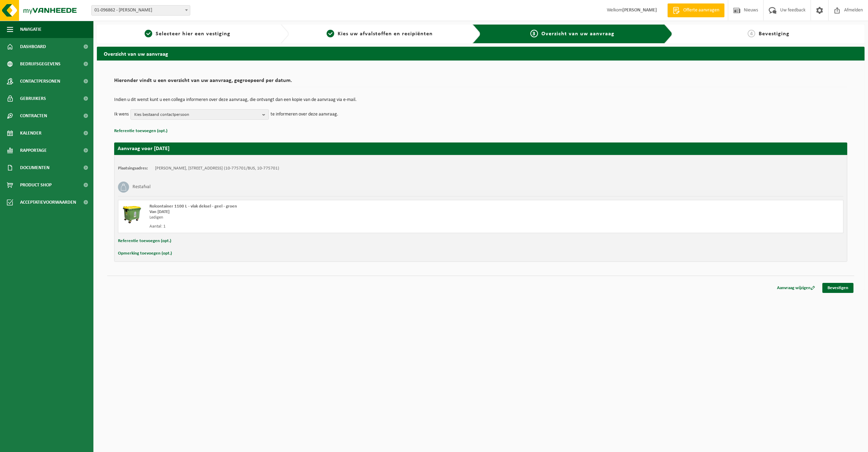  Describe the element at coordinates (330, 34) in the screenshot. I see `span: 2` at that location.